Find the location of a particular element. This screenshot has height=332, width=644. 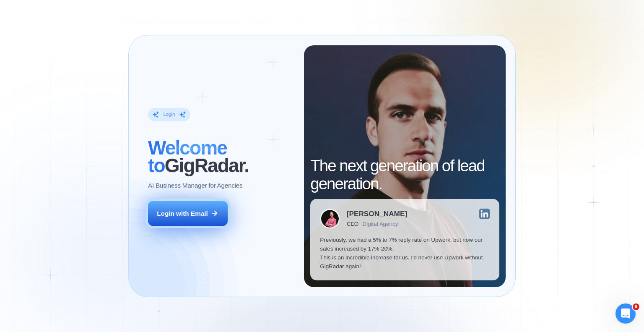

span: Welcome to is located at coordinates (187, 156).